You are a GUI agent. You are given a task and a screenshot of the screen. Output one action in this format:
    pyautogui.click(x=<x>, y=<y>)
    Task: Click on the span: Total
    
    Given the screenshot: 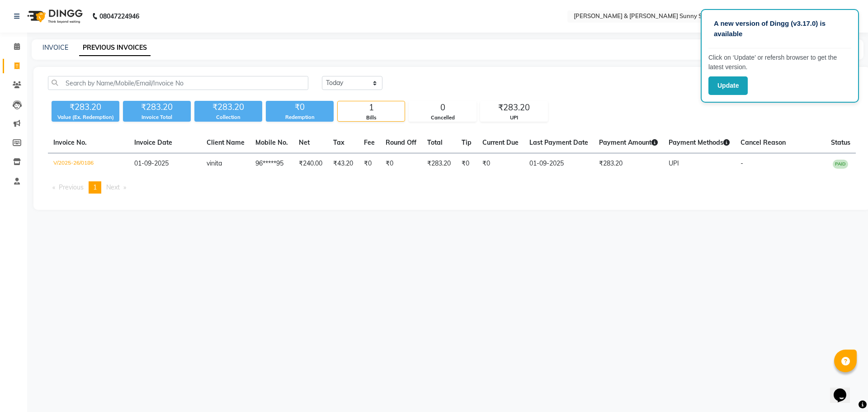 What is the action you would take?
    pyautogui.click(x=434, y=143)
    